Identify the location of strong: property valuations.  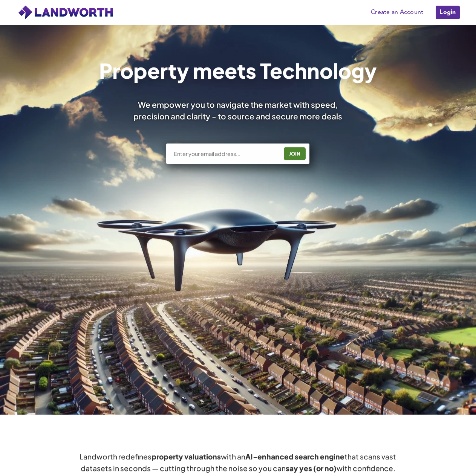
(186, 456).